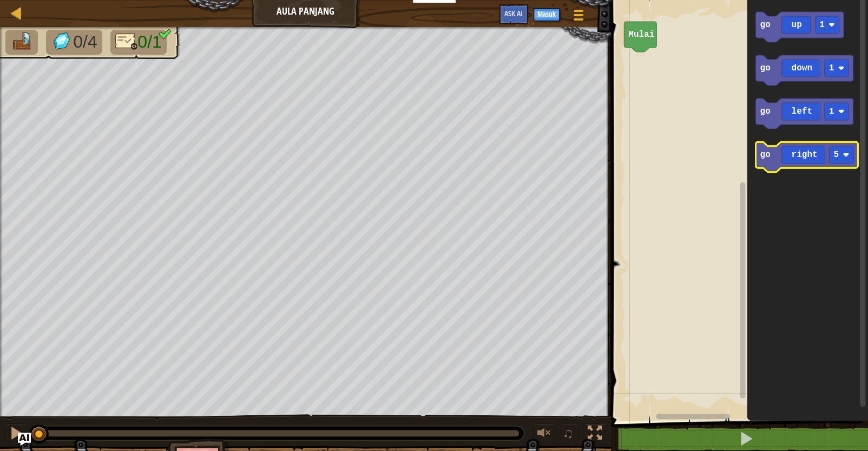 The height and width of the screenshot is (451, 868). I want to click on button: Tampilkan menu permainan, so click(579, 17).